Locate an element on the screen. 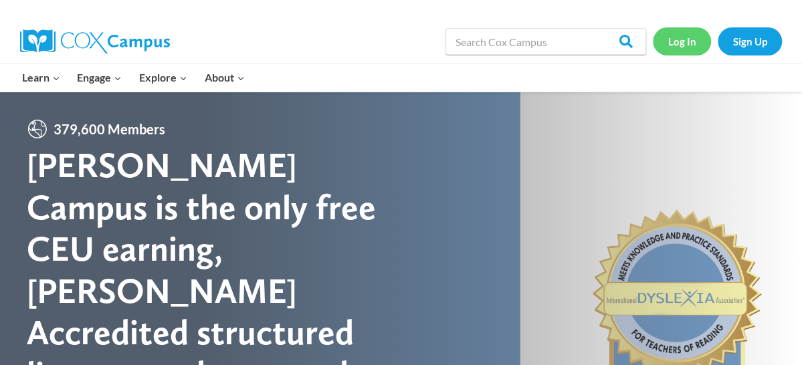 The image size is (802, 365). input: Search Cox Campus is located at coordinates (545, 41).